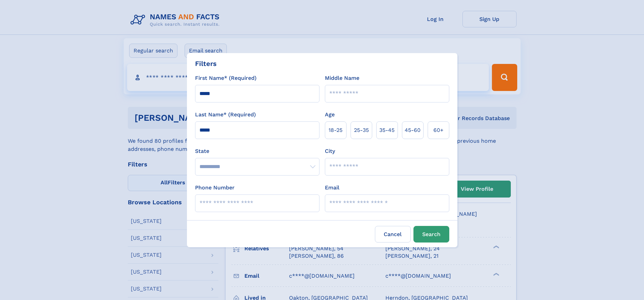 The width and height of the screenshot is (644, 300). I want to click on label: Cancel, so click(393, 234).